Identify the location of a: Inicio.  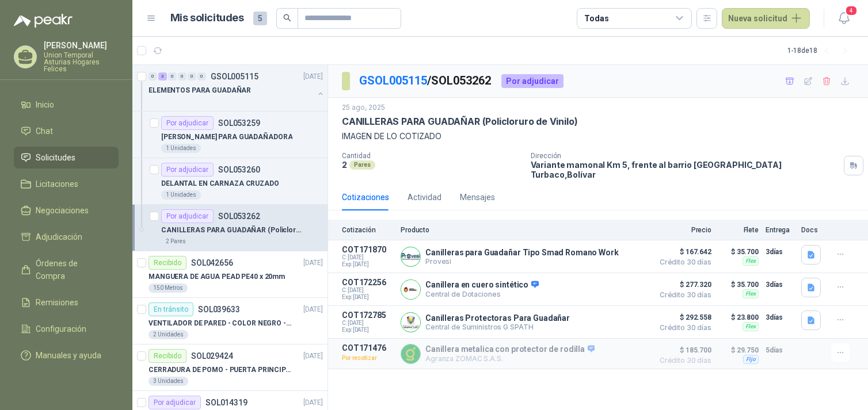
(66, 105).